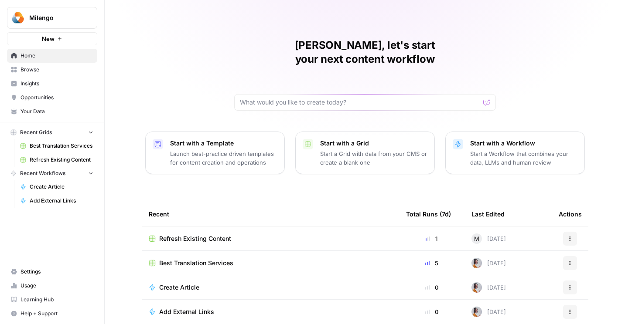 This screenshot has height=324, width=625. What do you see at coordinates (428, 214) in the screenshot?
I see `div: Total Runs (7d)` at bounding box center [428, 214].